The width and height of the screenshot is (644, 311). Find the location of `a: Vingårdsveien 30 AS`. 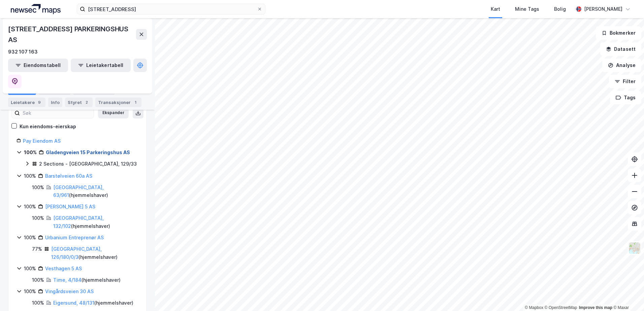

a: Vingårdsveien 30 AS is located at coordinates (69, 291).